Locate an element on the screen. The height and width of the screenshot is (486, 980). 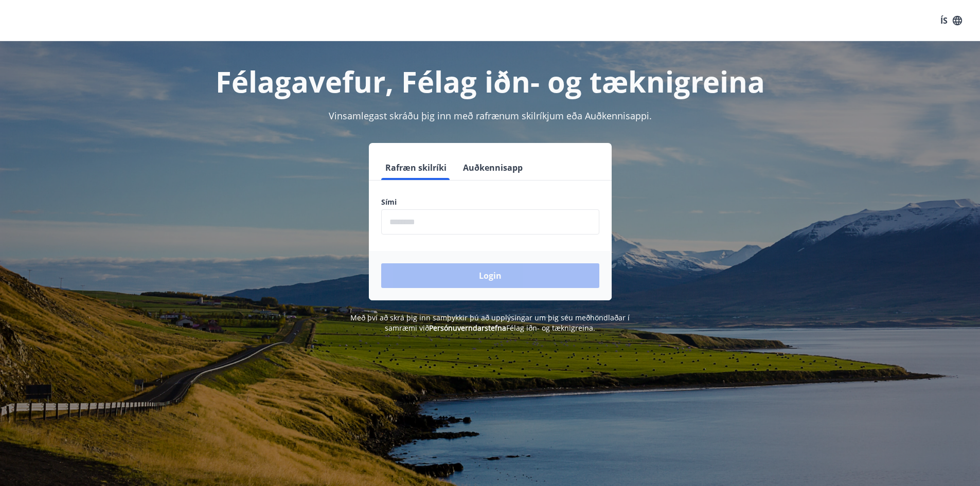
span: Með því að skrá þig inn samþykkir þú að upplýsingar um þig séu meðhöndlaðar í samræmi við Félag i... is located at coordinates (490, 322).